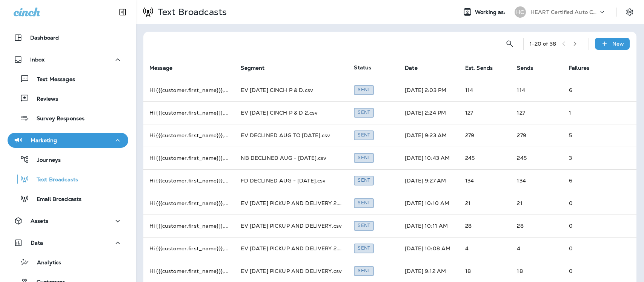 This screenshot has height=282, width=644. I want to click on td: 5, so click(589, 135).